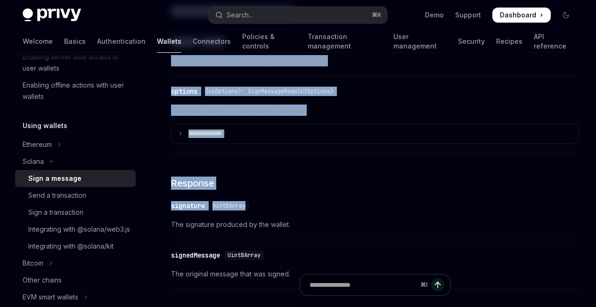  Describe the element at coordinates (75, 280) in the screenshot. I see `a: Other chains` at that location.